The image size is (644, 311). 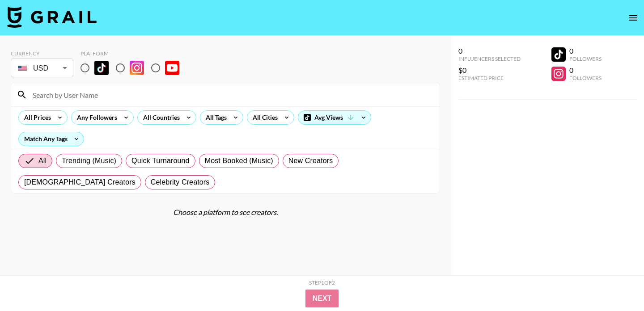 What do you see at coordinates (489, 70) in the screenshot?
I see `div: $0` at bounding box center [489, 70].